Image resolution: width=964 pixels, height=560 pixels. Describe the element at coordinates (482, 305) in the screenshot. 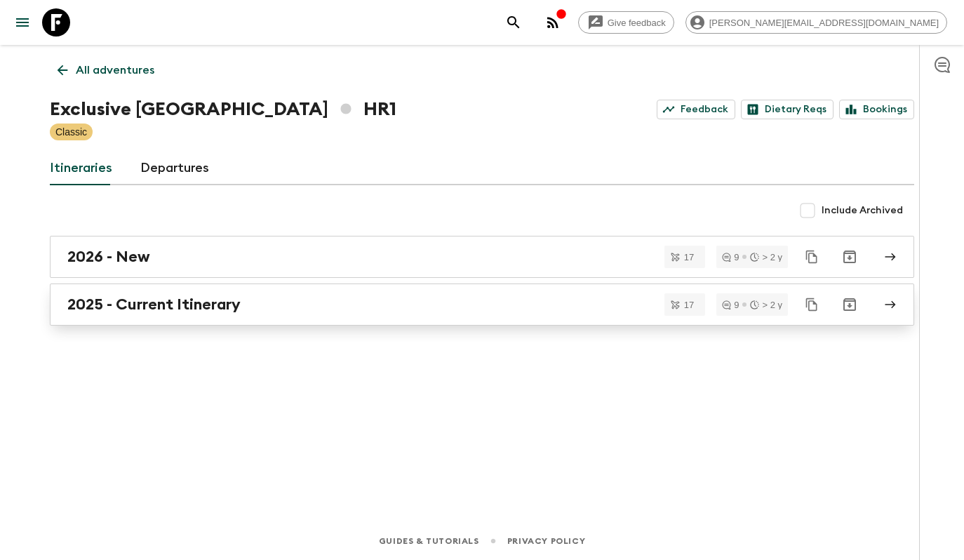

I see `a: 2025 - Current Itinerary` at that location.